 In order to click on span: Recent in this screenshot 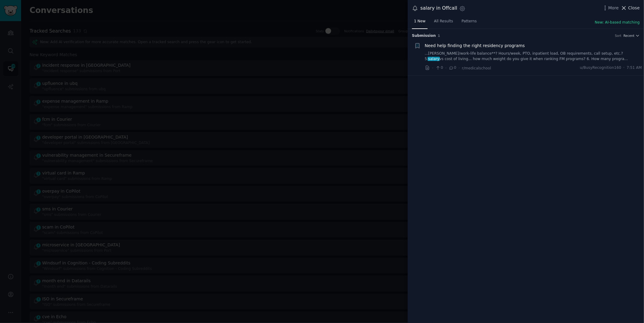, I will do `click(629, 36)`.